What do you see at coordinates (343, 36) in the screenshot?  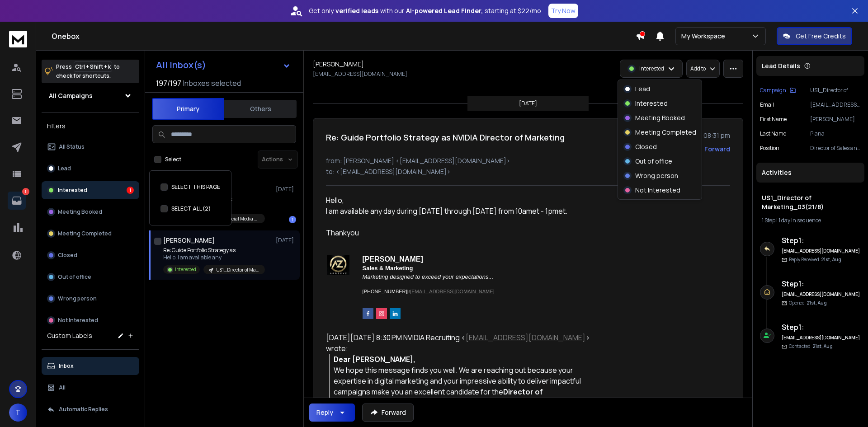 I see `h1: Onebox` at bounding box center [343, 36].